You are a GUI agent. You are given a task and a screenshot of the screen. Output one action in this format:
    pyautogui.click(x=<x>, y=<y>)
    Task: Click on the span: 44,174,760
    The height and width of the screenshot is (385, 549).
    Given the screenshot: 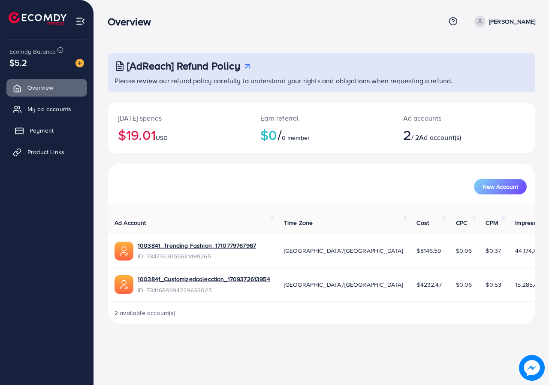 What is the action you would take?
    pyautogui.click(x=529, y=250)
    